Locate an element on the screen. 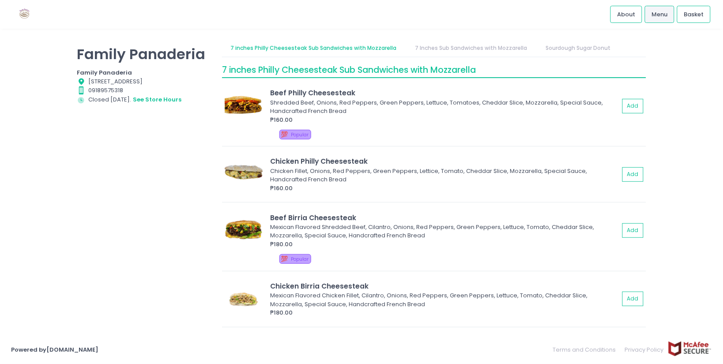 Image resolution: width=723 pixels, height=364 pixels. img: Chicken Philly Cheesesteak is located at coordinates (245, 174).